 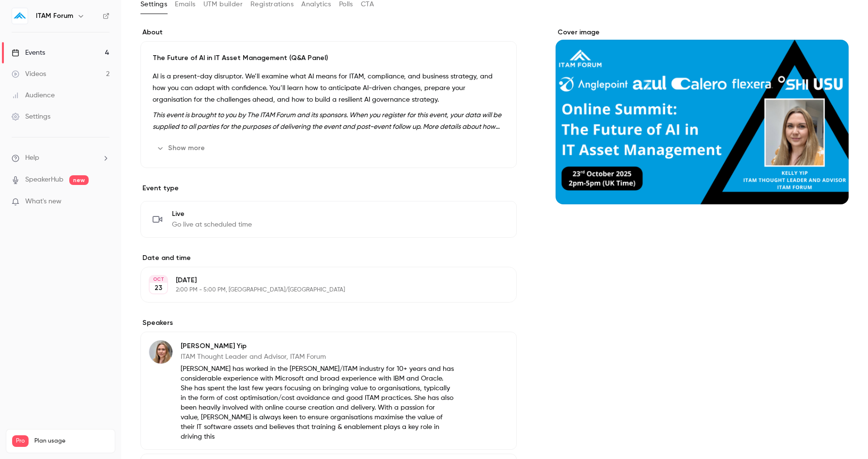 What do you see at coordinates (32, 158) in the screenshot?
I see `span: Help` at bounding box center [32, 158].